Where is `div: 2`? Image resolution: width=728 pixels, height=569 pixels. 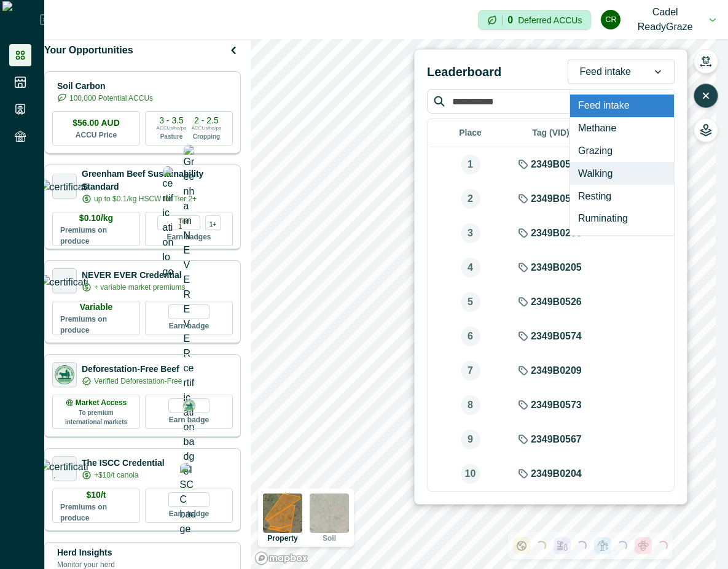 div: 2 is located at coordinates (471, 199).